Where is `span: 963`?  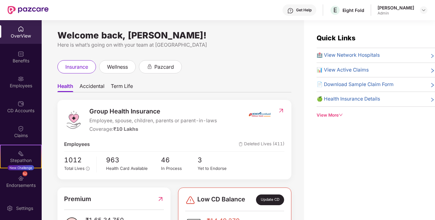 span: 963 is located at coordinates (133, 160).